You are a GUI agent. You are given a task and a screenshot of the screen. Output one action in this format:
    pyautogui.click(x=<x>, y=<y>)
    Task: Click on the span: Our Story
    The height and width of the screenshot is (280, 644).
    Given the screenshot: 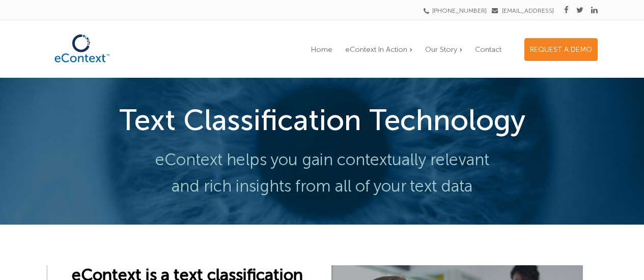 What is the action you would take?
    pyautogui.click(x=441, y=49)
    